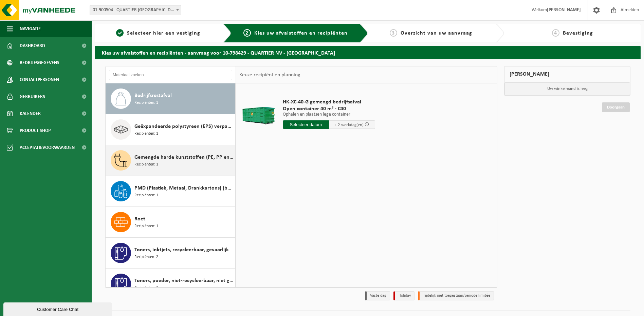 The height and width of the screenshot is (316, 644). What do you see at coordinates (163, 33) in the screenshot?
I see `span: Selecteer hier een vestiging` at bounding box center [163, 33].